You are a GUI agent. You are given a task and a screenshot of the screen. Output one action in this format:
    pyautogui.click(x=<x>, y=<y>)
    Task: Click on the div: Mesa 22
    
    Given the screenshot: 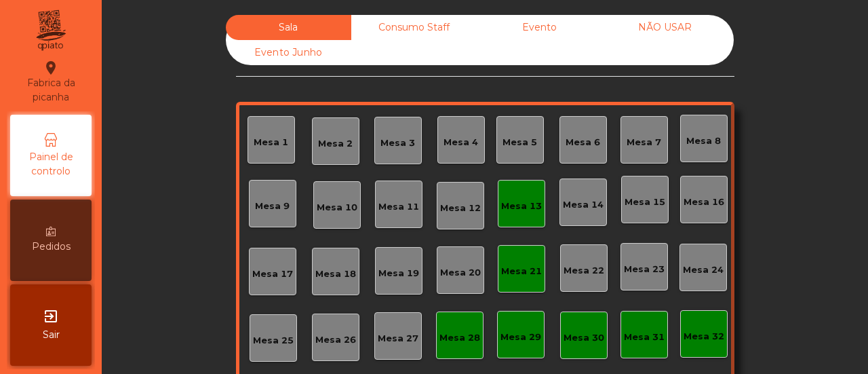 What is the action you would take?
    pyautogui.click(x=584, y=271)
    